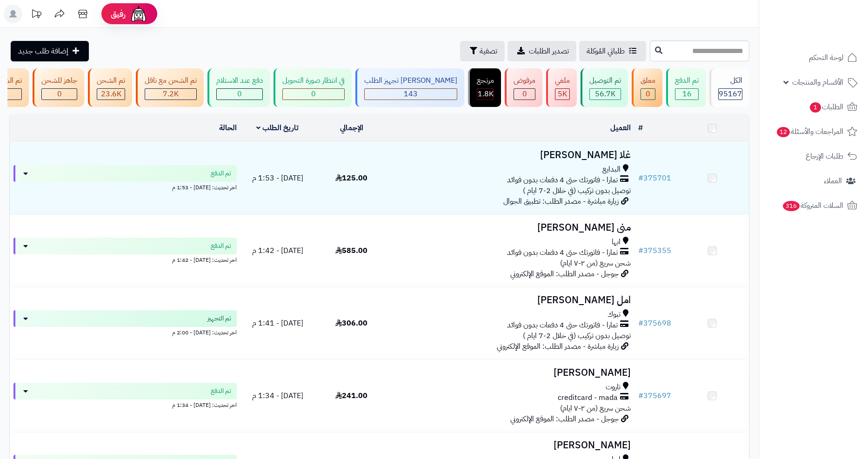 This screenshot has height=459, width=868. What do you see at coordinates (43, 52) in the screenshot?
I see `span: إضافة طلب جديد` at bounding box center [43, 52].